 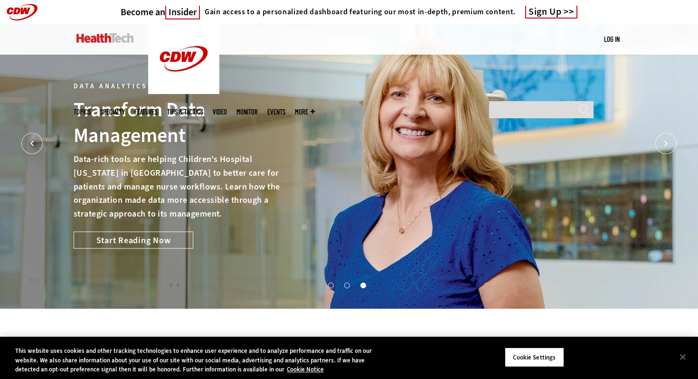 I want to click on div: This website uses cookies and other tracking technologies to enhance user experience and to analy..., so click(x=199, y=360).